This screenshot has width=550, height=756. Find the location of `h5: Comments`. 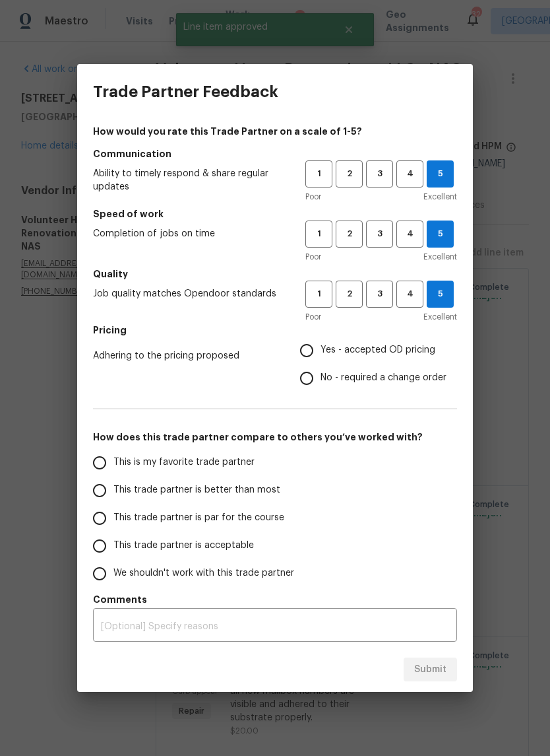

h5: Comments is located at coordinates (275, 599).